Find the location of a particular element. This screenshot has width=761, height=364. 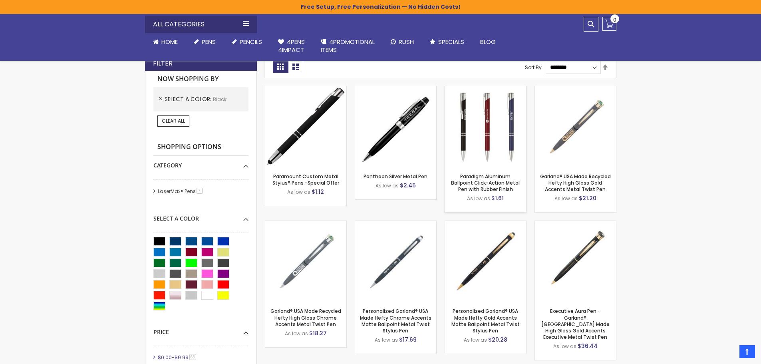

span: Black is located at coordinates (220, 99).